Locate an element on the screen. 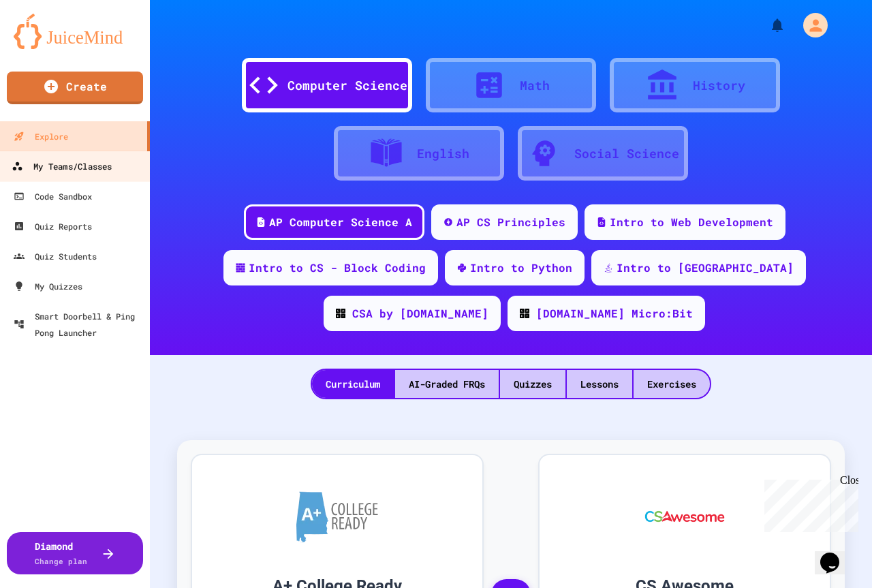 The height and width of the screenshot is (588, 872). div: AP Computer Science A is located at coordinates (340, 222).